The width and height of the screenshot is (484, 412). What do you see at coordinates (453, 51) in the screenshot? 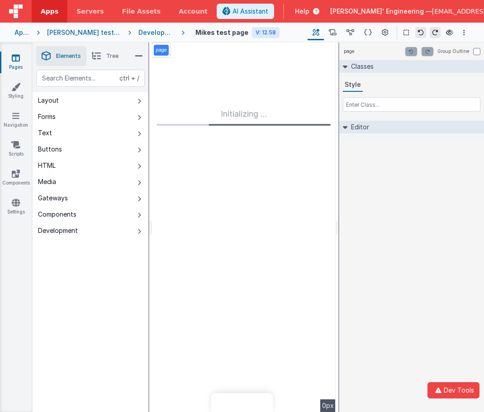
I see `label: Group Outline` at bounding box center [453, 51].